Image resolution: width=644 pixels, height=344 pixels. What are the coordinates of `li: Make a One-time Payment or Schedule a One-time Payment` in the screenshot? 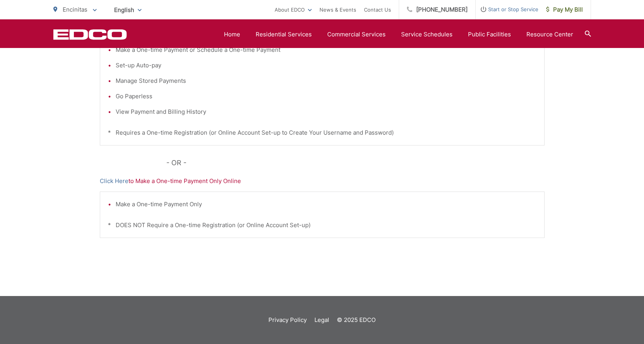 It's located at (326, 50).